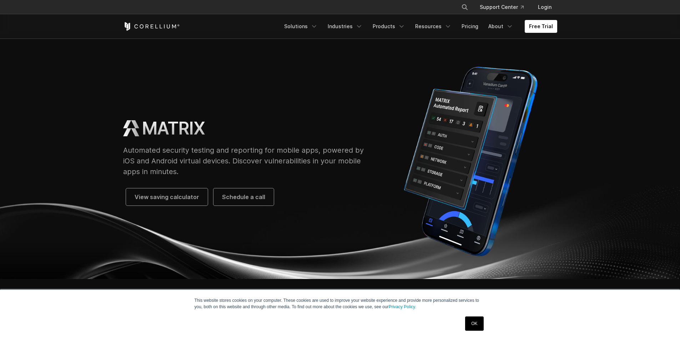  Describe the element at coordinates (474, 324) in the screenshot. I see `a: OK` at that location.